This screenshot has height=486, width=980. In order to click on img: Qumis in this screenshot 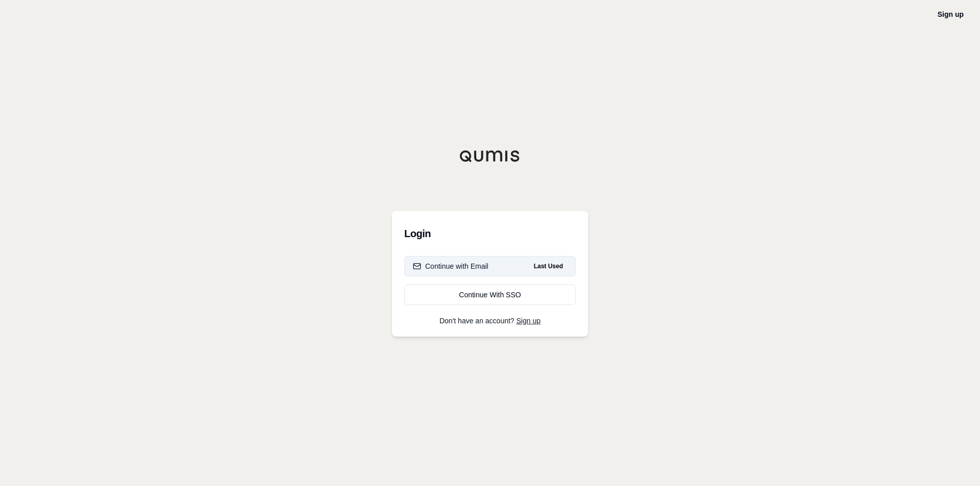, I will do `click(490, 156)`.